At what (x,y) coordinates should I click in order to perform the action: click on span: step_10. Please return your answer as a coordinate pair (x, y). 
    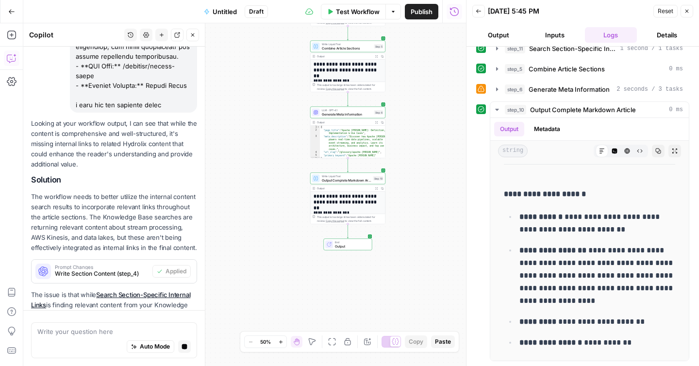
    Looking at the image, I should click on (516, 110).